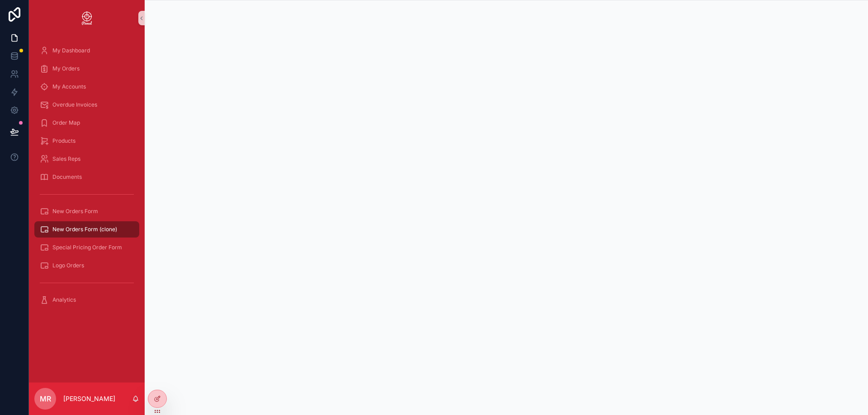  What do you see at coordinates (86, 265) in the screenshot?
I see `a: Logo Orders` at bounding box center [86, 265].